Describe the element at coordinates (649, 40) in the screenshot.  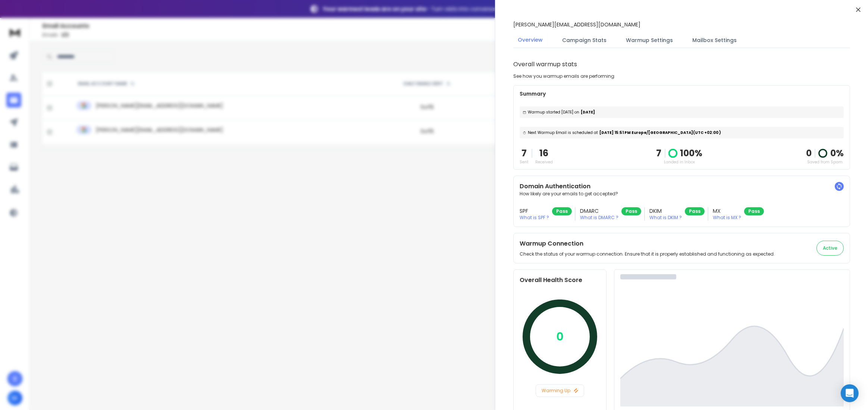
I see `button: Warmup Settings` at that location.